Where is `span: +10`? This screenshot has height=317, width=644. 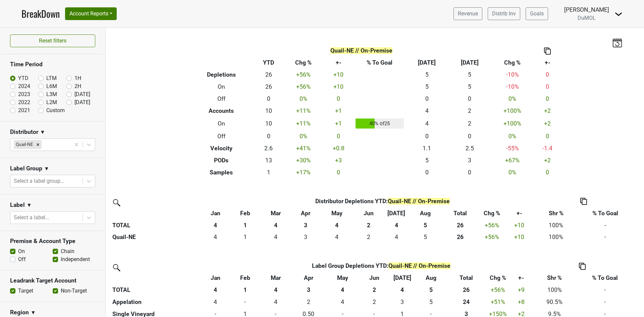
span: +10 is located at coordinates (519, 225).